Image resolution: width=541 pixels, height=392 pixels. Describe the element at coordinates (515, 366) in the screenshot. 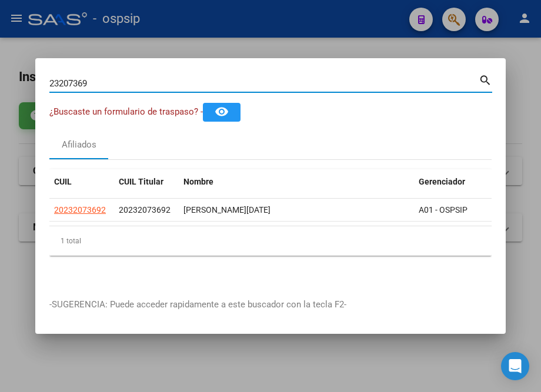

I see `div: Open Intercom Messenger` at that location.